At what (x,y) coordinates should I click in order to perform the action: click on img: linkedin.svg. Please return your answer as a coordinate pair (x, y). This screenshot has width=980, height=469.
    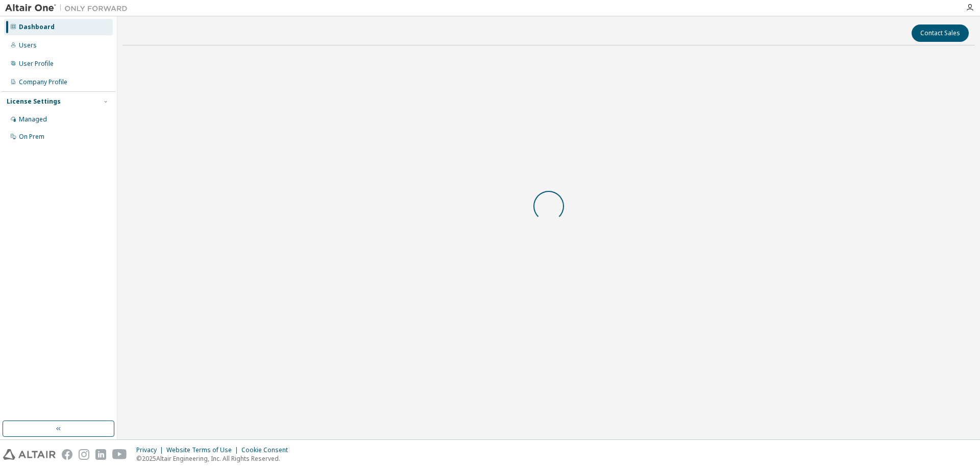
    Looking at the image, I should click on (101, 454).